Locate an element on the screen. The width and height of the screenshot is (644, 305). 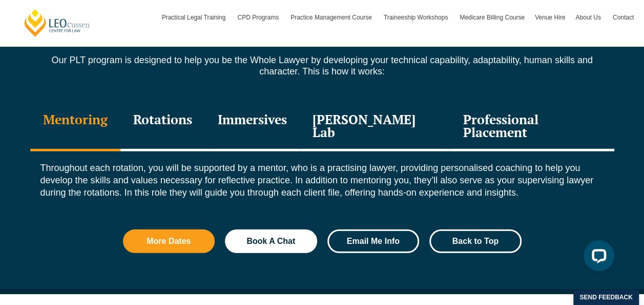
a: CPD Programs is located at coordinates (258, 17).